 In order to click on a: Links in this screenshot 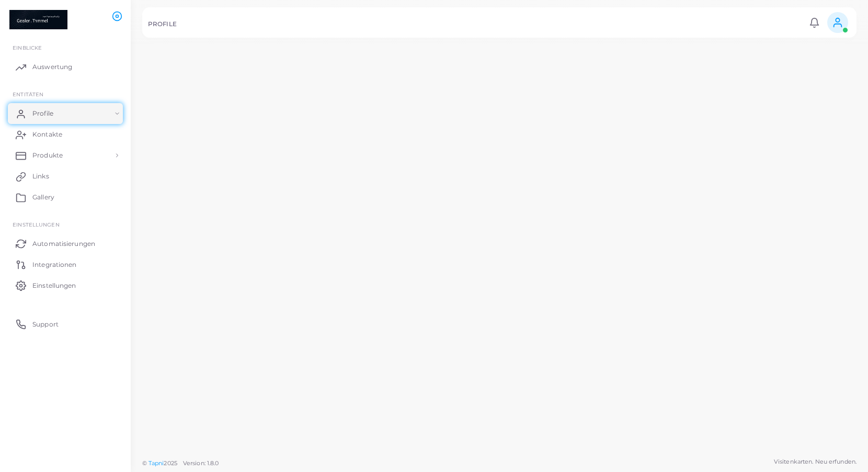, I will do `click(66, 176)`.